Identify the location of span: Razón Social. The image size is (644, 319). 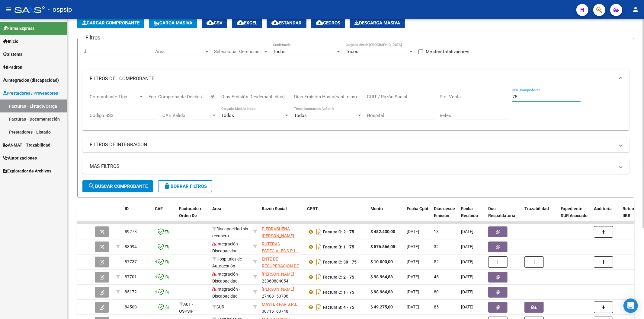
(274, 209).